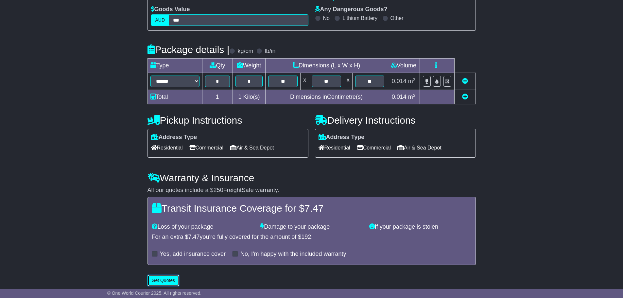  I want to click on td: Kilo(s), so click(249, 97).